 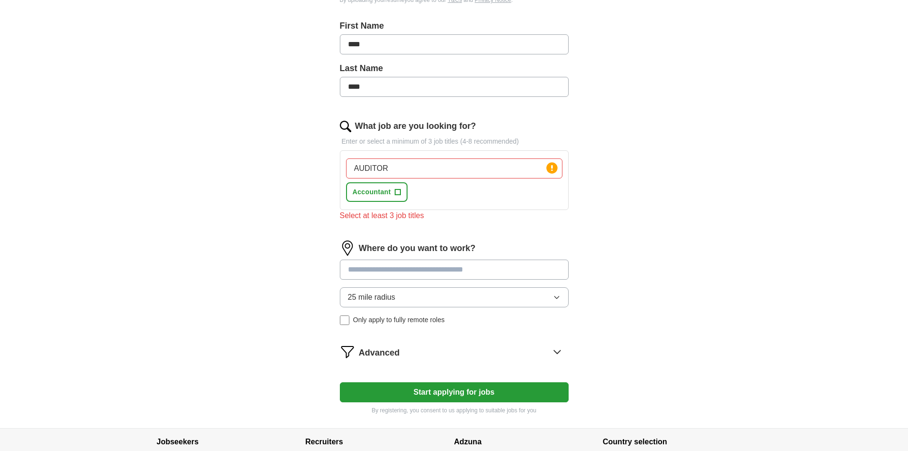 I want to click on input: Type a job title and press enter, so click(x=454, y=168).